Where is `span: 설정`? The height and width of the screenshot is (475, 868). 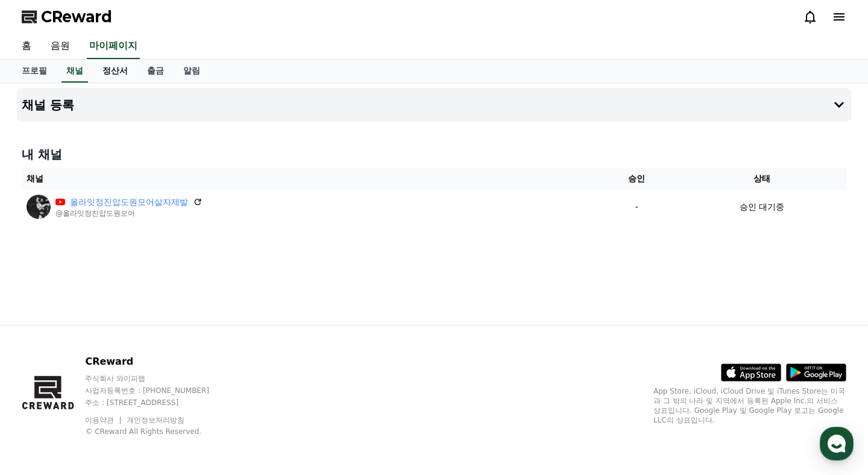 span: 설정 is located at coordinates (193, 398).